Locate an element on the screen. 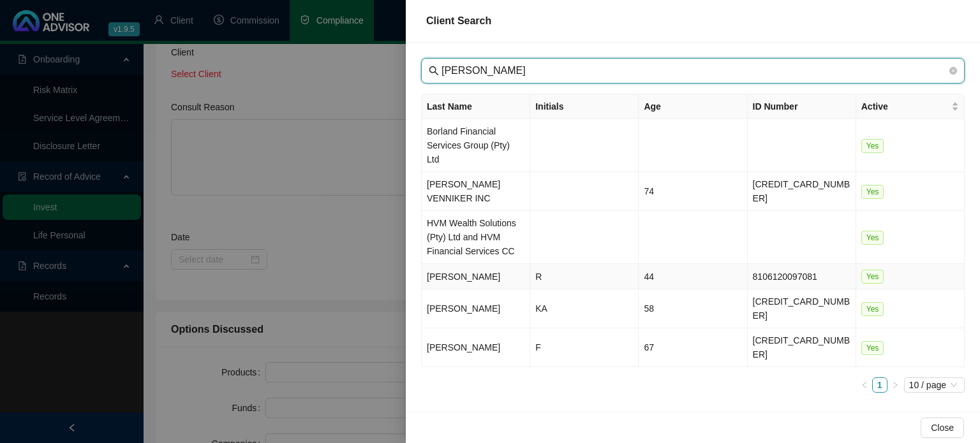 This screenshot has width=980, height=443. li: Next Page is located at coordinates (896, 385).